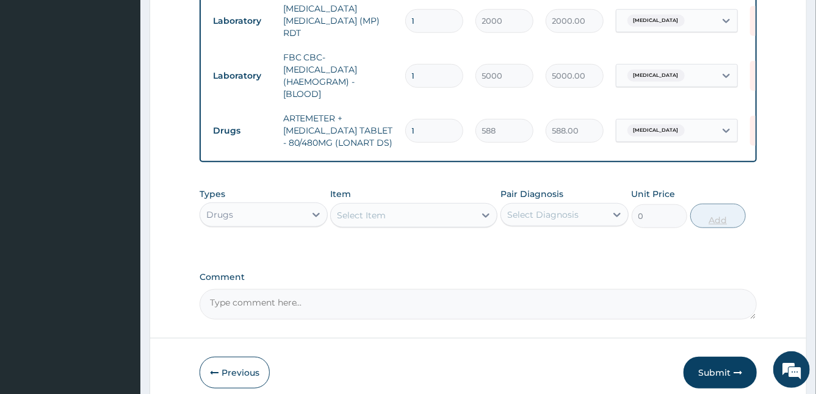 This screenshot has height=394, width=816. I want to click on span: We're online!, so click(120, 181).